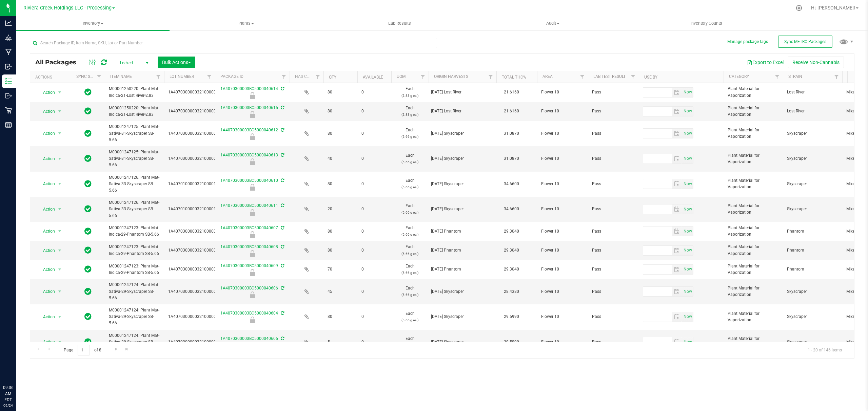  What do you see at coordinates (373, 77) in the screenshot?
I see `a: Available` at bounding box center [373, 77].